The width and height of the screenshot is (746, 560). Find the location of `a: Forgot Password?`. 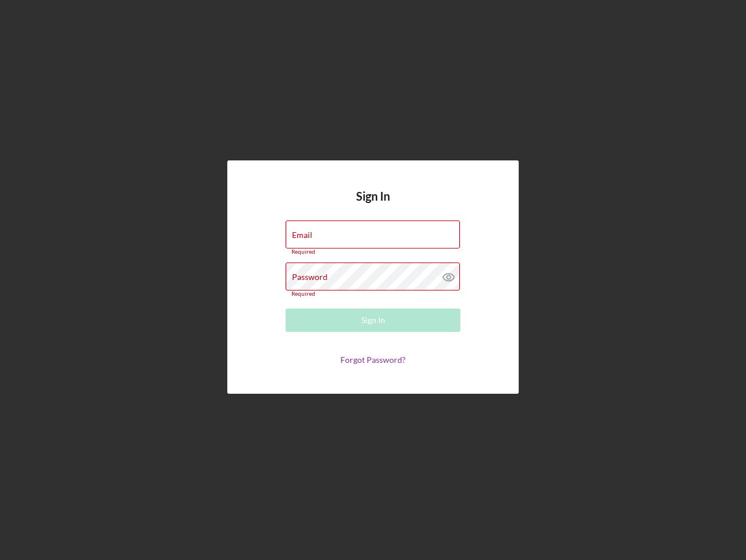

a: Forgot Password? is located at coordinates (373, 359).